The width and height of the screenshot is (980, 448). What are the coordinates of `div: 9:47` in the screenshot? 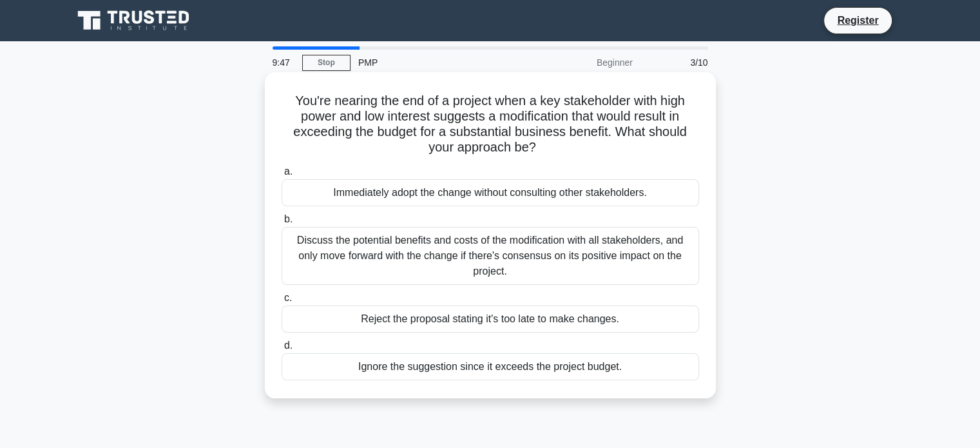 It's located at (284, 62).